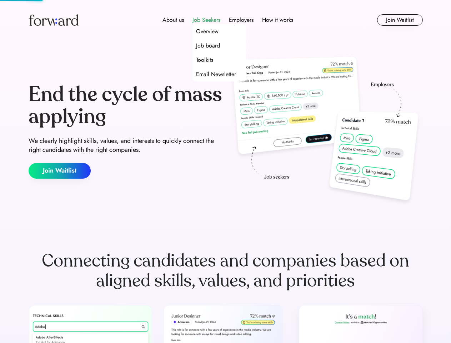  I want to click on div: Job Seekers, so click(206, 20).